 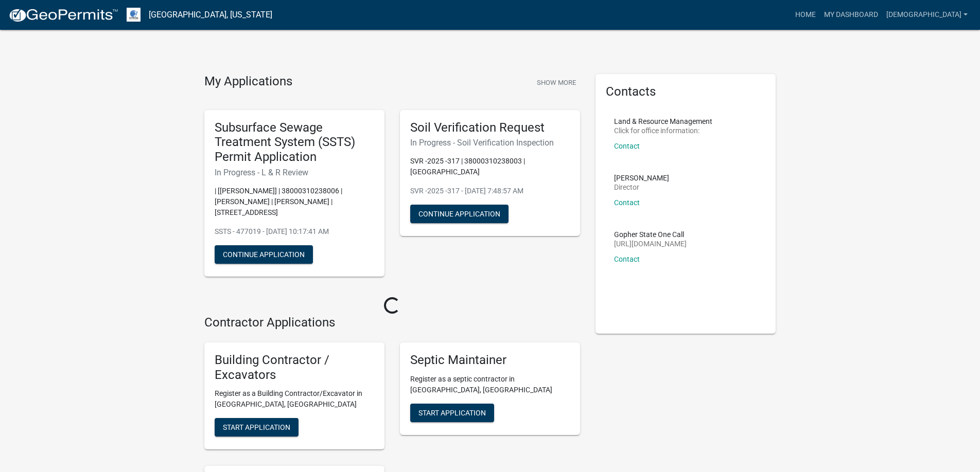 I want to click on img: Otter Tail County, Minnesota, so click(x=133, y=14).